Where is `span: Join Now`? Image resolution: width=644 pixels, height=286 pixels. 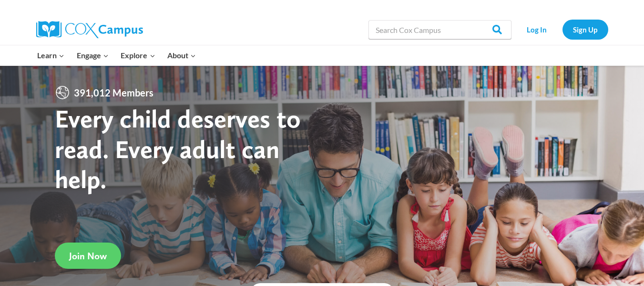
span: Join Now is located at coordinates (88, 255).